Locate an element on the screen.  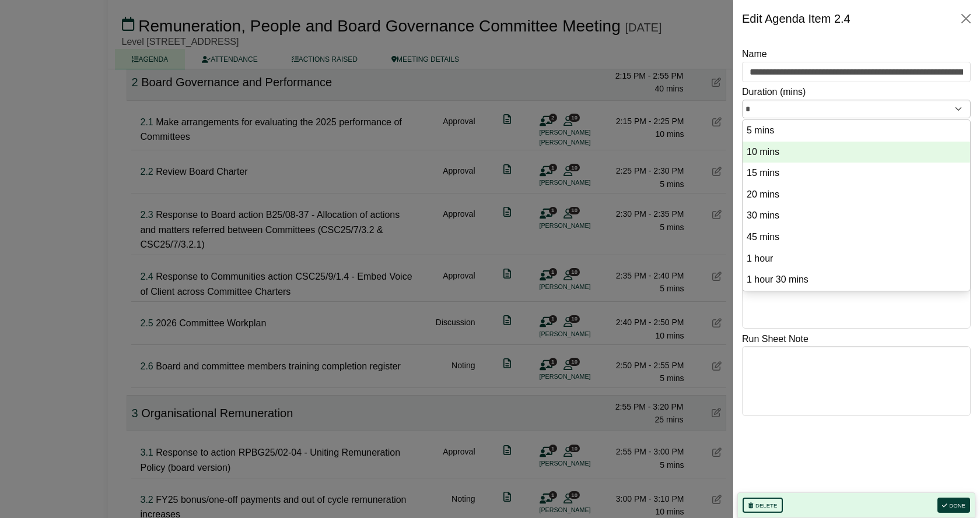
div: Edit Agenda Item 2.4 is located at coordinates (796, 19).